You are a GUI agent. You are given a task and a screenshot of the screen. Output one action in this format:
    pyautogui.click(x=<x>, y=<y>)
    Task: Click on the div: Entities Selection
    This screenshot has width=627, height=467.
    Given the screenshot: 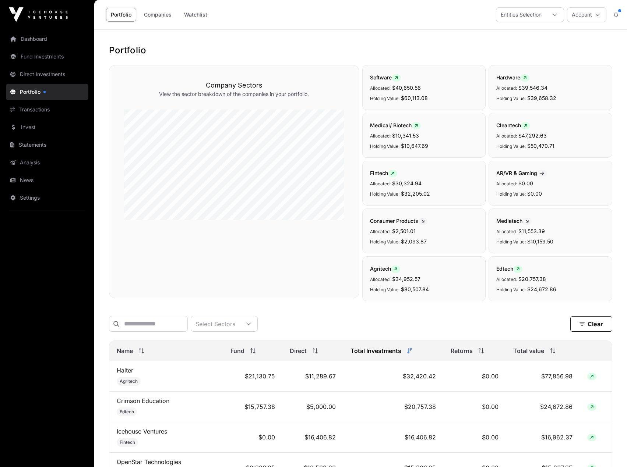 What is the action you would take?
    pyautogui.click(x=521, y=15)
    